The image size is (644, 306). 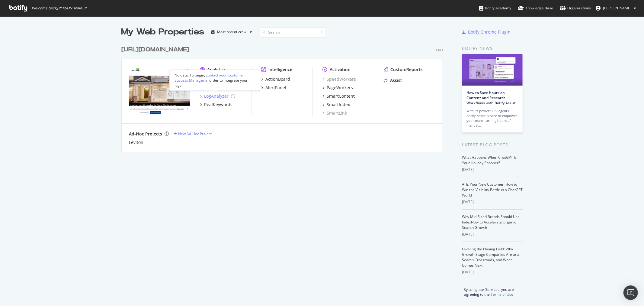 I want to click on img: tab_domain_overview_orange.svg, so click(x=20, y=38).